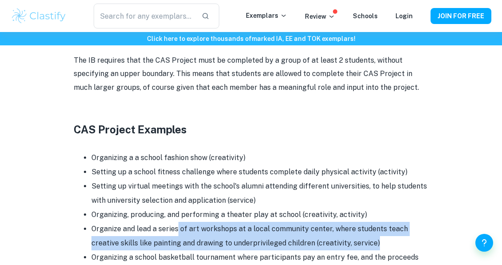  What do you see at coordinates (39, 16) in the screenshot?
I see `img: Clastify logo` at bounding box center [39, 16].